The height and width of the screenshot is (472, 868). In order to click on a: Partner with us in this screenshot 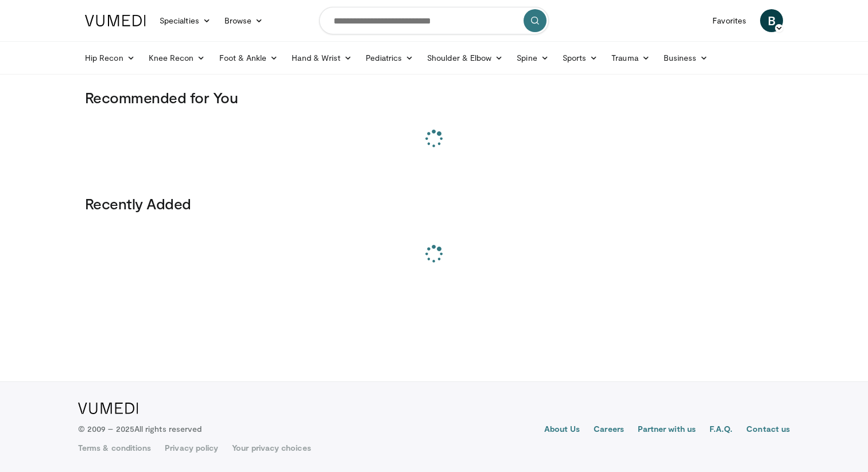, I will do `click(666, 430)`.